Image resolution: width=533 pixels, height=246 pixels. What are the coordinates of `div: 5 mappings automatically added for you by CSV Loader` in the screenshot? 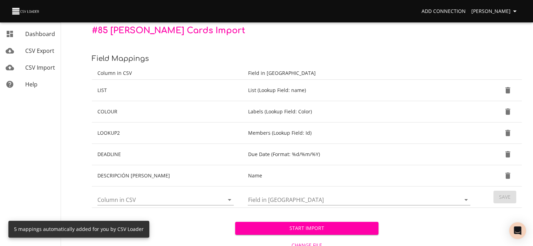 It's located at (79, 230).